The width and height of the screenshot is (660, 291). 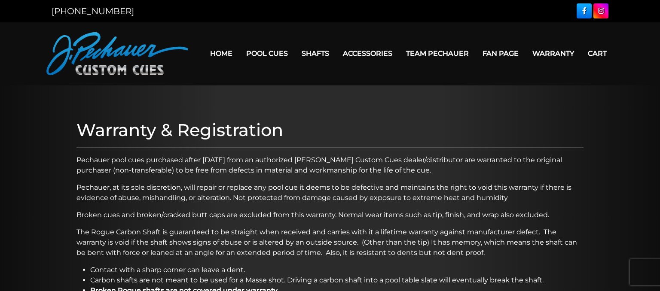 What do you see at coordinates (330, 215) in the screenshot?
I see `p: Broken cues and broken/cracked butt caps are excluded from this warranty. Normal wear items such ...` at bounding box center [330, 215].